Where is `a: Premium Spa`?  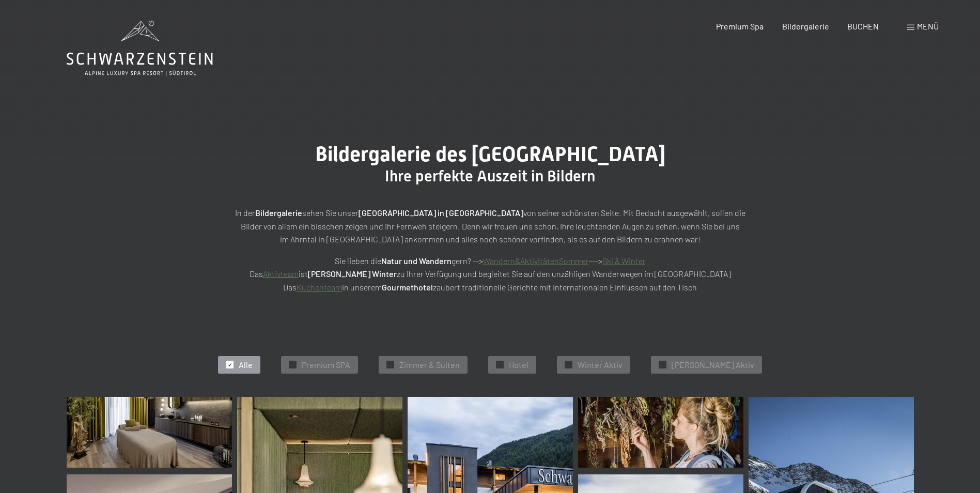
a: Premium Spa is located at coordinates (740, 26).